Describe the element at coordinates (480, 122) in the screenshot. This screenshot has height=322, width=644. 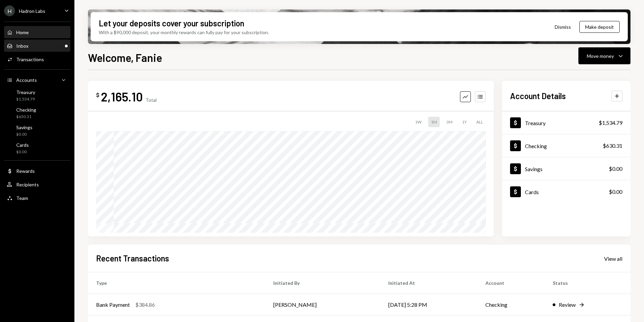
I see `div: ALL` at that location.